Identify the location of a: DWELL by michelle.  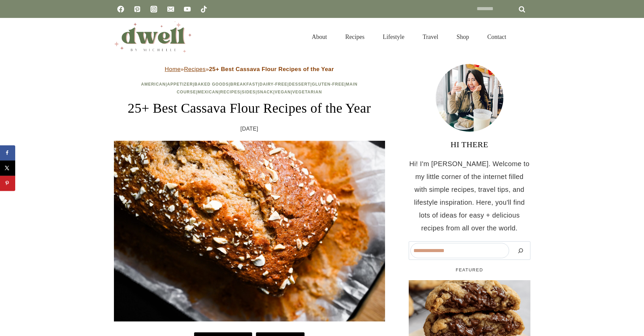
(153, 37).